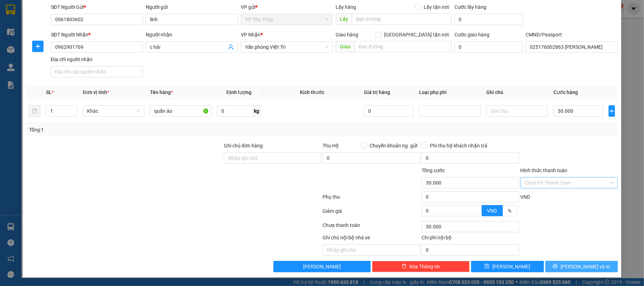  Describe the element at coordinates (433, 170) in the screenshot. I see `span: Tổng cước` at that location.